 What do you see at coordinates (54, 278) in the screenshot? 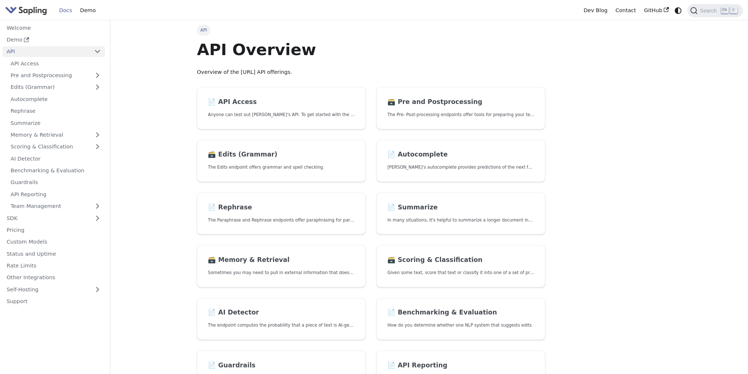
I see `a: Other Integrations` at bounding box center [54, 278].